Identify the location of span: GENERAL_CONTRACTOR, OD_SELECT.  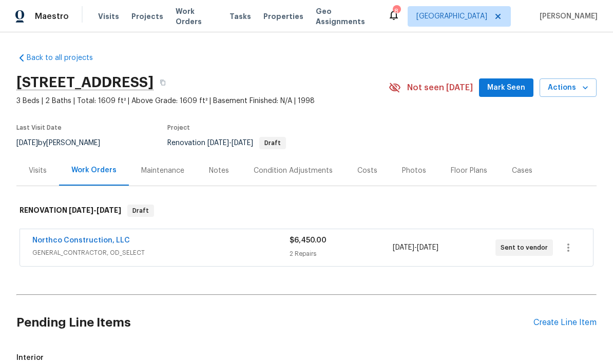
(161, 253).